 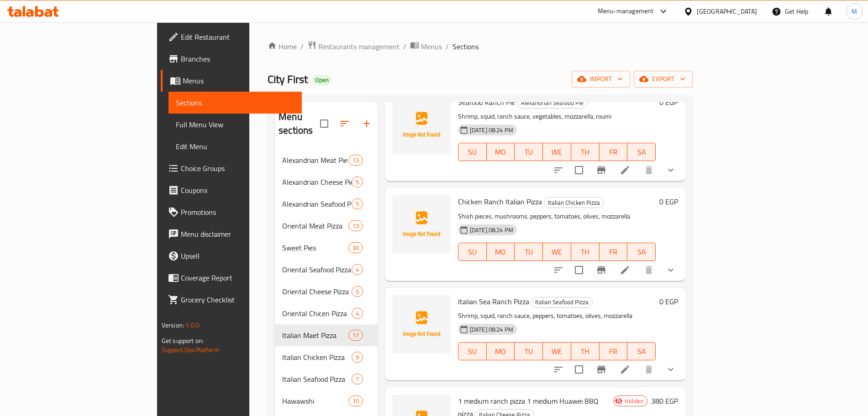 What do you see at coordinates (556, 316) in the screenshot?
I see `p: Shrimp, squid, ranch sauce, peppers, tomatoes, olives, mozzarella` at bounding box center [556, 316].